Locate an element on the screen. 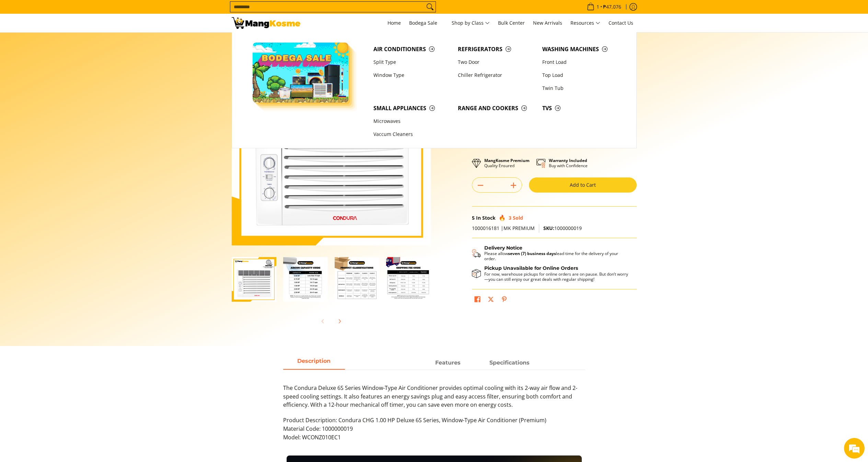 The image size is (868, 462). div: Description is located at coordinates (434, 406).